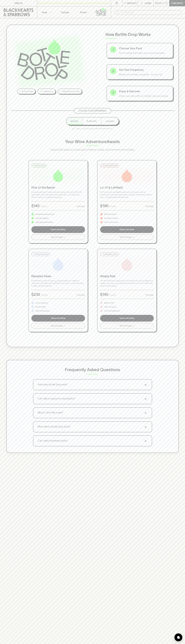 This screenshot has height=644, width=185. I want to click on p: Set Your Frequency, so click(144, 70).